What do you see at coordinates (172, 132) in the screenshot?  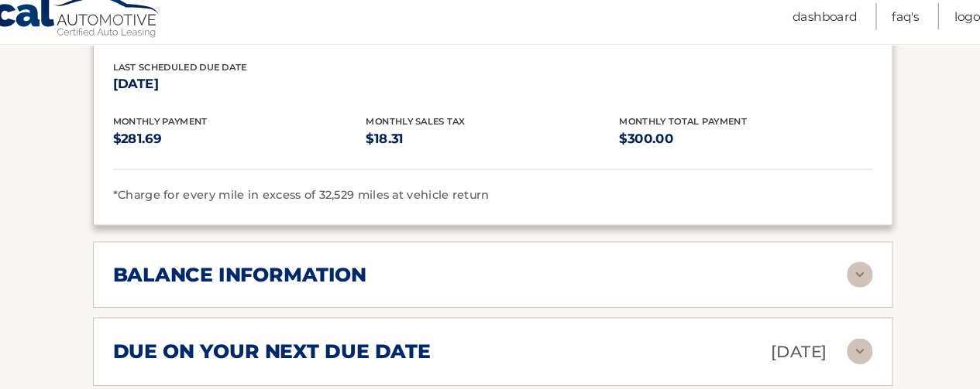 I see `span: Monthly Payment` at bounding box center [172, 132].